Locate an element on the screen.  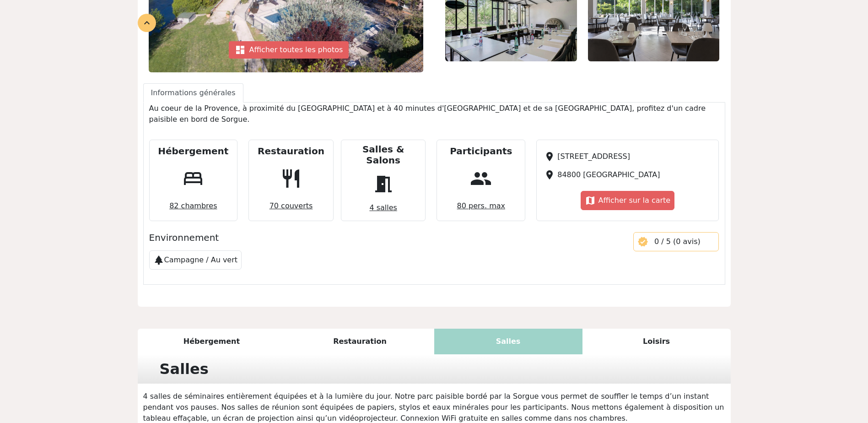
span: 70 couverts is located at coordinates (291, 207).